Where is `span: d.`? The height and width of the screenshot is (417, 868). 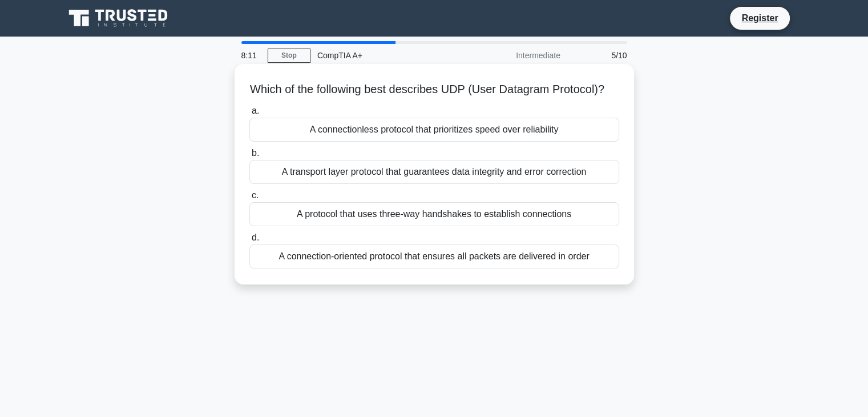
span: d. is located at coordinates (255, 237).